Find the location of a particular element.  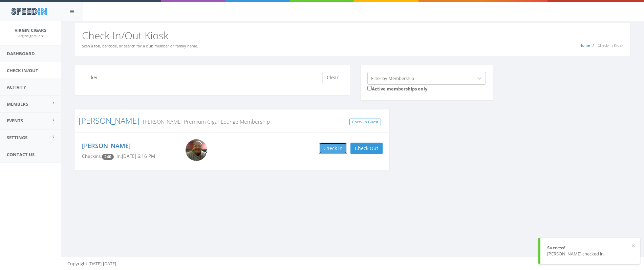

a: Home is located at coordinates (584, 45).